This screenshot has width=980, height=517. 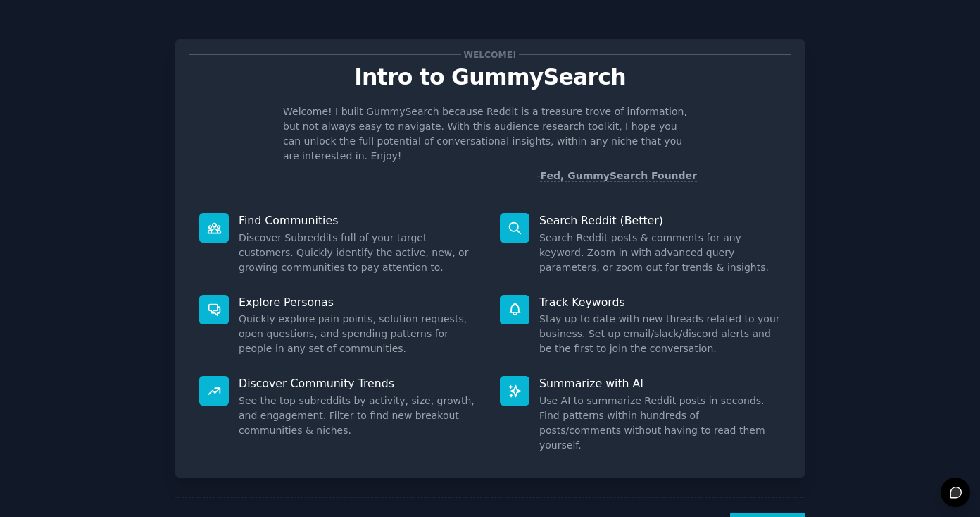 I want to click on p: Search Reddit (Better), so click(x=659, y=220).